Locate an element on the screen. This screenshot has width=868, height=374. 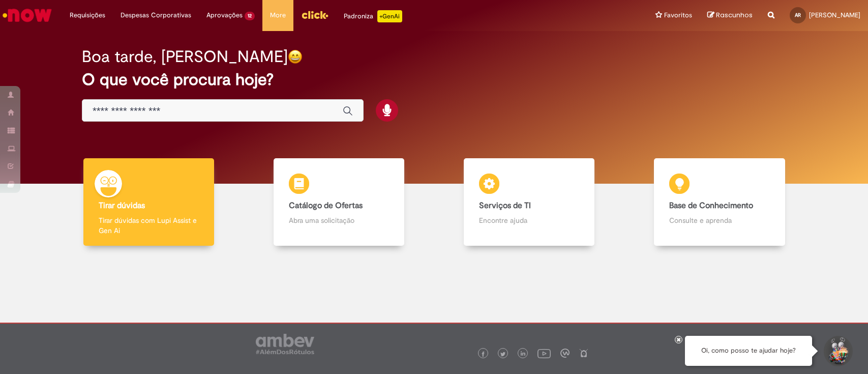
img: logo_footer_workplace.png is located at coordinates (565, 353).